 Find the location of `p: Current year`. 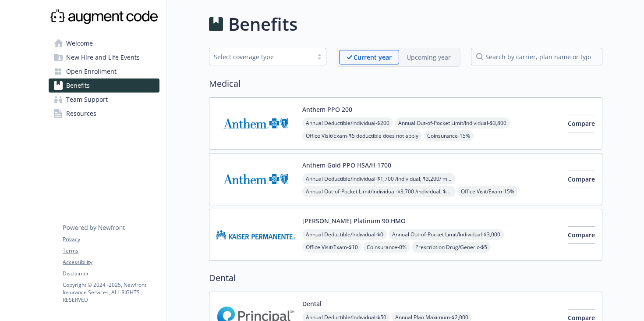

p: Current year is located at coordinates (372, 57).